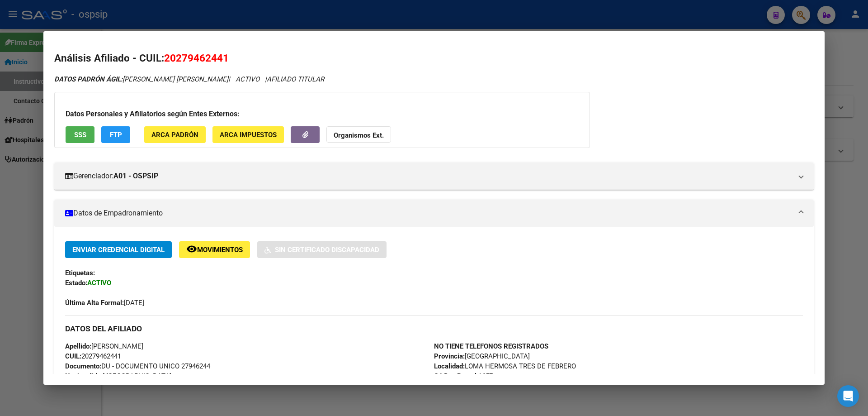 The width and height of the screenshot is (868, 416). What do you see at coordinates (189, 79) in the screenshot?
I see `i: | ACTIVO |` at bounding box center [189, 79].